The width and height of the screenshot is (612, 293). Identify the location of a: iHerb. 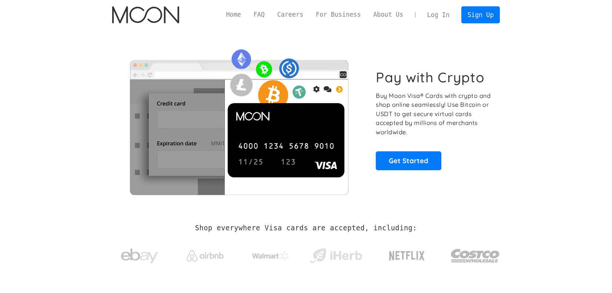
(336, 254).